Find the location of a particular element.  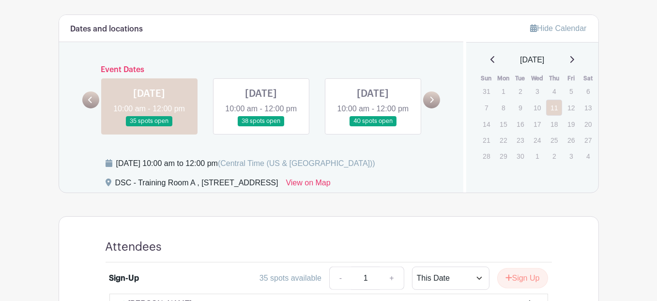

p: 19 is located at coordinates (571, 124).